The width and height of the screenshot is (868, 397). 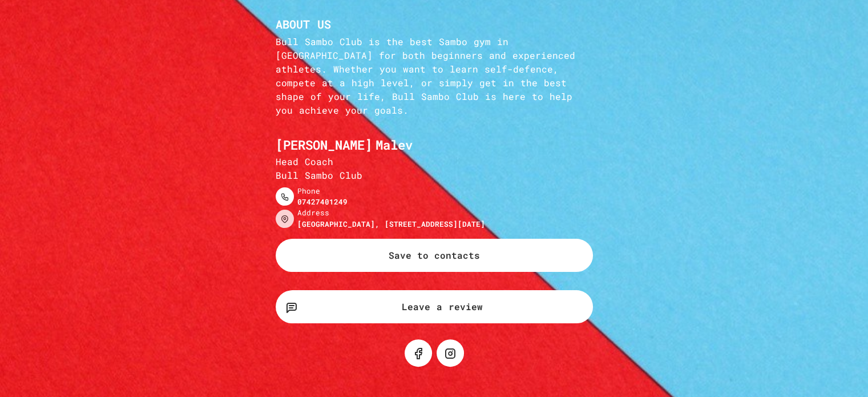 What do you see at coordinates (434, 25) in the screenshot?
I see `div: About Us` at bounding box center [434, 25].